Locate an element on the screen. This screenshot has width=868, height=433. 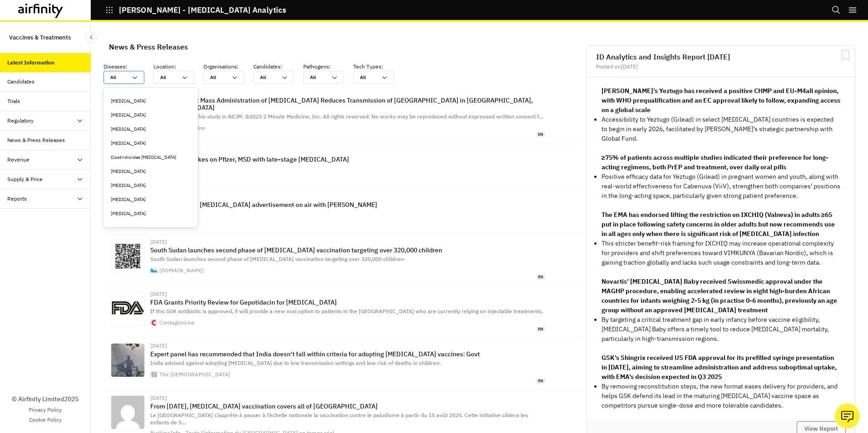
div: Latest Information is located at coordinates (31, 62).